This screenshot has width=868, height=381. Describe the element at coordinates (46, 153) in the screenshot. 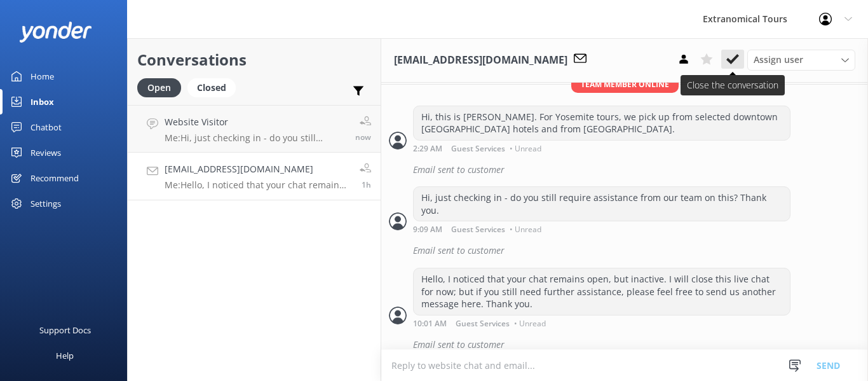

I see `div: Reviews` at that location.